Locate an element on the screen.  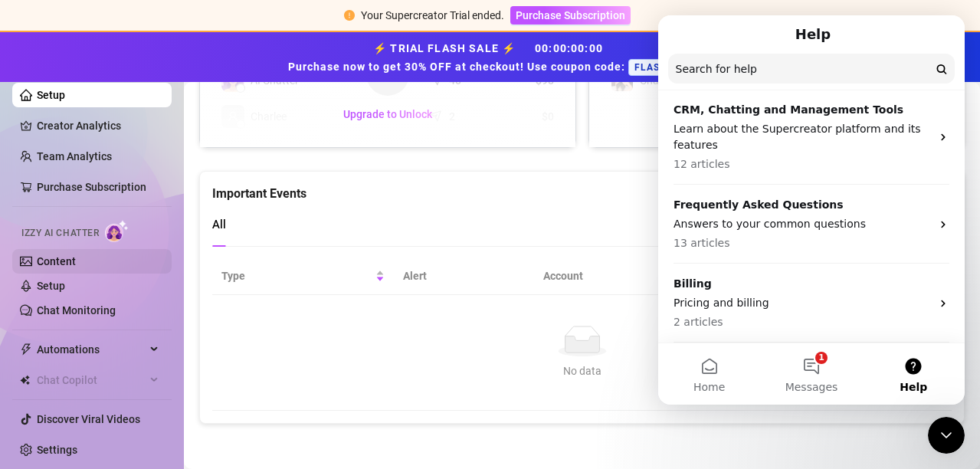
p: Billing is located at coordinates (144, 268).